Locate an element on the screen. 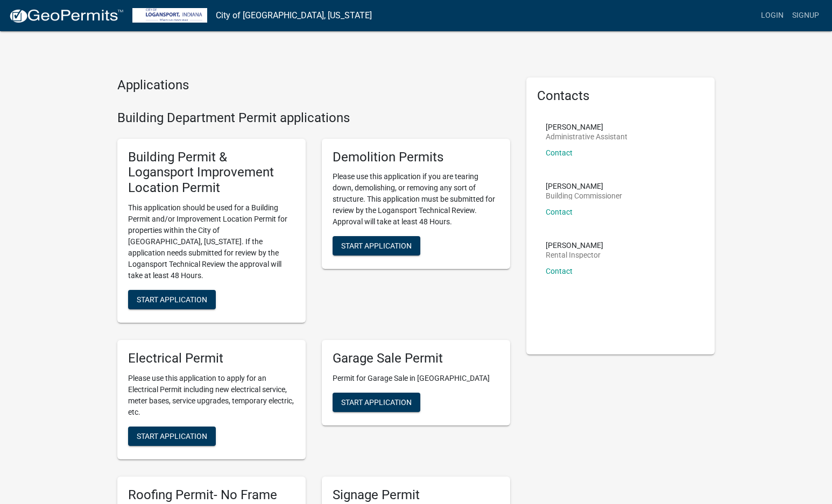  h5: Contacts is located at coordinates (620, 95).